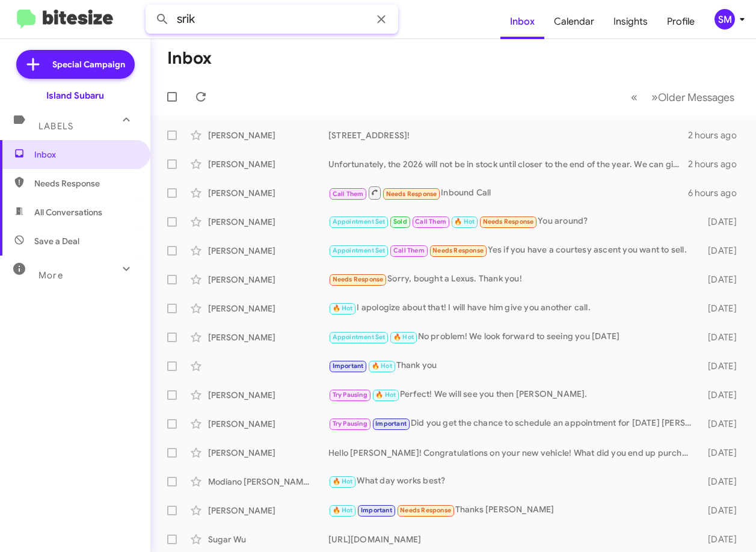  Describe the element at coordinates (513, 308) in the screenshot. I see `div: I apologize about that! I will have him give you another call.` at that location.